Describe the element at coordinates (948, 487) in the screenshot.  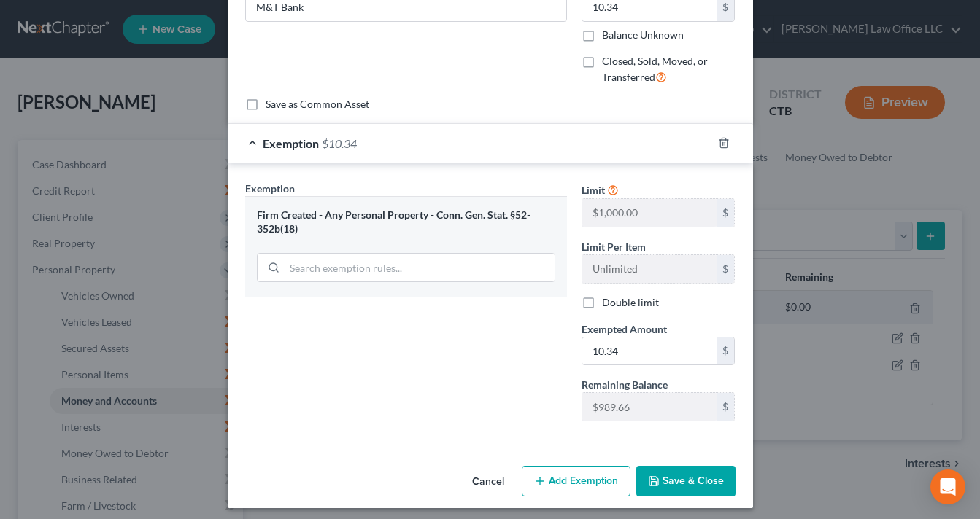
I see `div: Open Intercom Messenger` at that location.